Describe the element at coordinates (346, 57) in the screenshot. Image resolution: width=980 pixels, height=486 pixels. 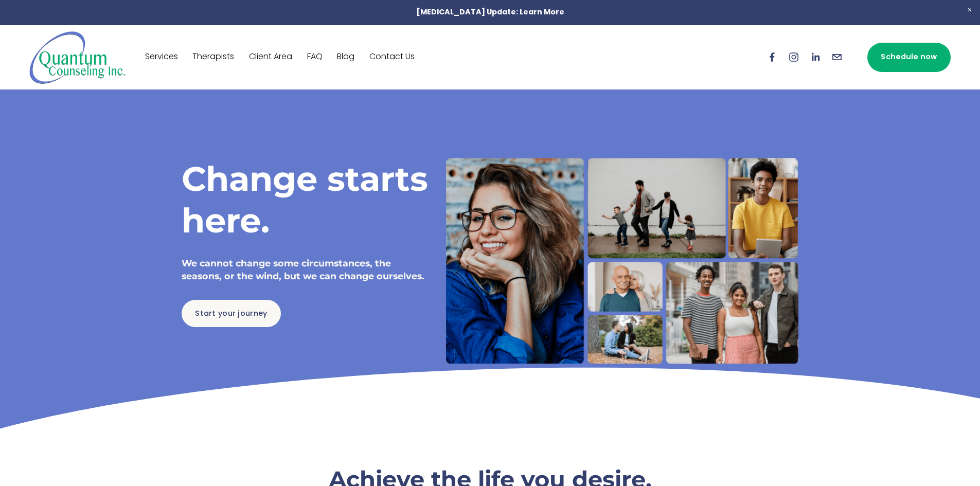
I see `a: Blog` at that location.